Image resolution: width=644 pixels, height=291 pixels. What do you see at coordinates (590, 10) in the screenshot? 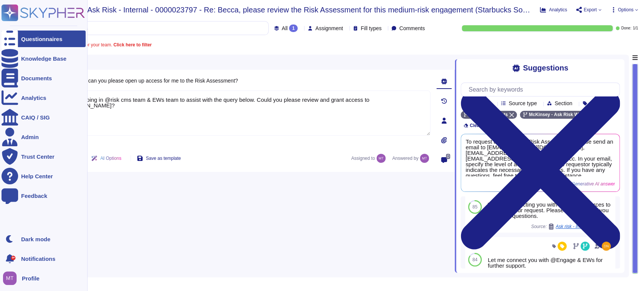
I see `span: Export` at bounding box center [590, 10].